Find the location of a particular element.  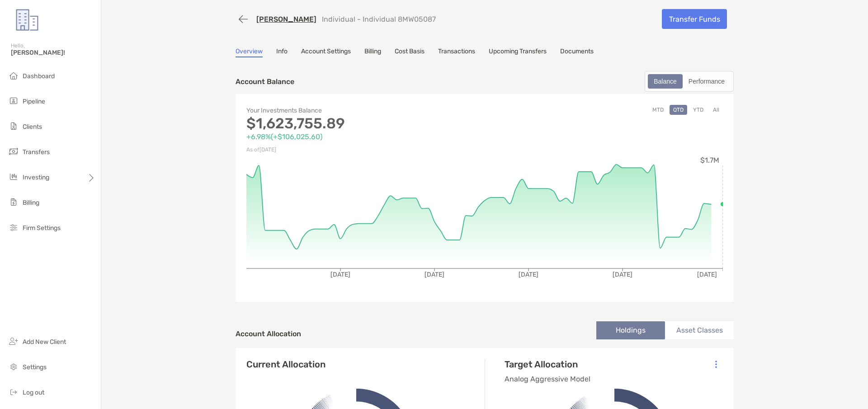

span: Log out is located at coordinates (34, 393).